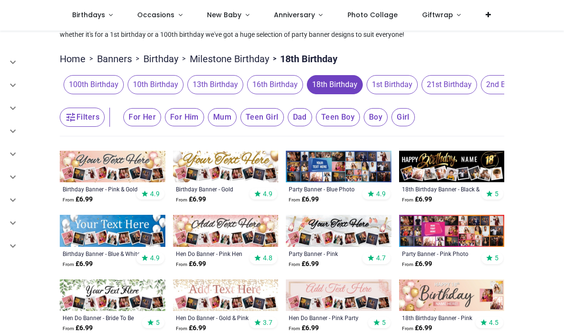 Image resolution: width=564 pixels, height=333 pixels. What do you see at coordinates (161, 59) in the screenshot?
I see `a: Birthday` at bounding box center [161, 59].